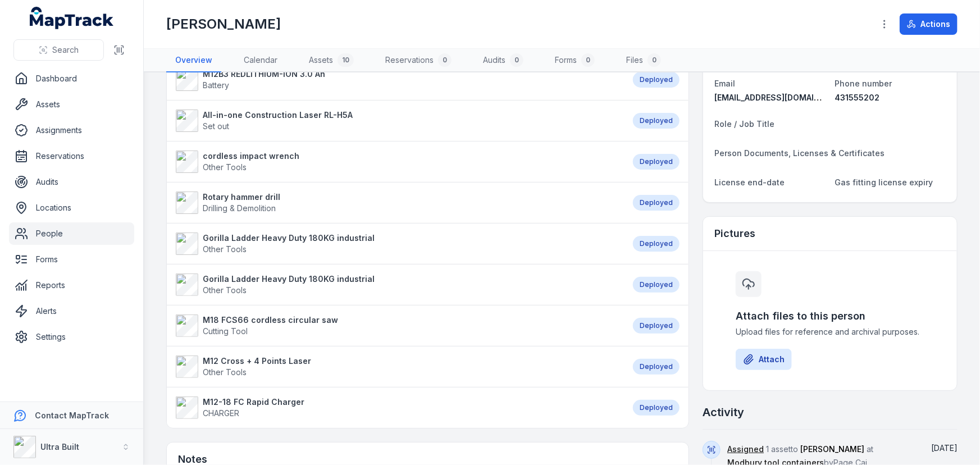 The image size is (980, 465). What do you see at coordinates (399, 408) in the screenshot?
I see `a: M12-18 FC Rapid ChargerCHARGER` at bounding box center [399, 408].